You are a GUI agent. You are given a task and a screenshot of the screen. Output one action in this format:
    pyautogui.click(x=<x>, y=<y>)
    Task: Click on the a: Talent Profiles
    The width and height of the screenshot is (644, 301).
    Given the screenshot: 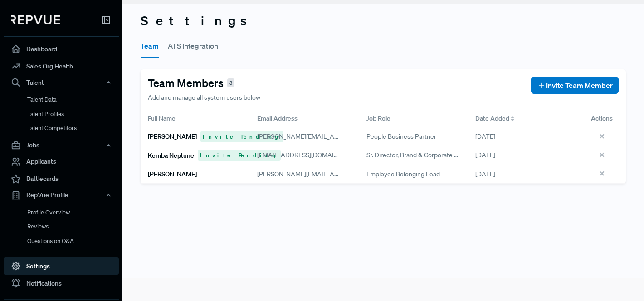 What is the action you would take?
    pyautogui.click(x=73, y=114)
    